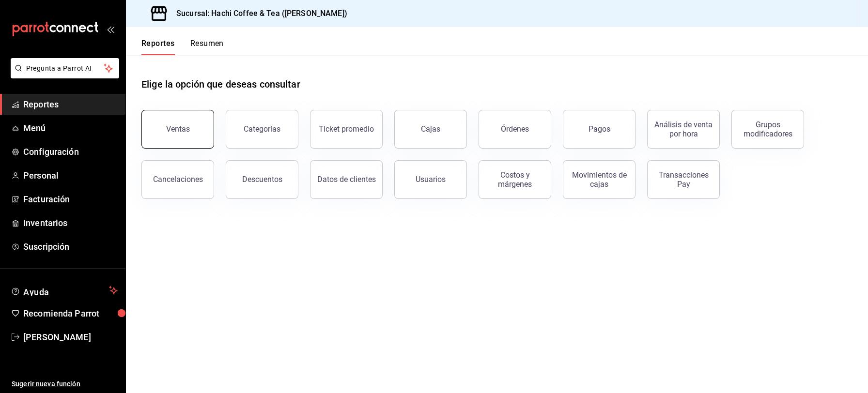 The image size is (868, 393). I want to click on span: Personal, so click(71, 176).